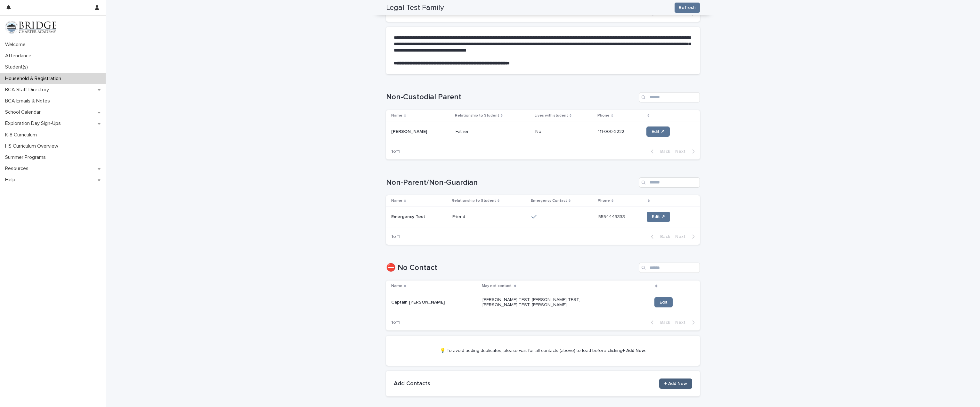 The height and width of the screenshot is (407, 980). Describe the element at coordinates (488, 132) in the screenshot. I see `p: Father` at that location.